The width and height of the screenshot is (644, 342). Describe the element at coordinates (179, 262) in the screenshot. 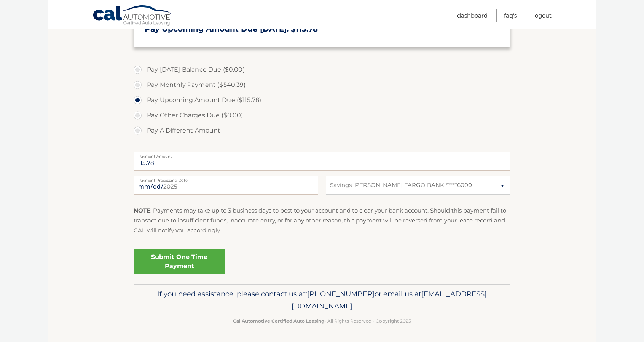

I see `a: Submit One Time Payment` at that location.